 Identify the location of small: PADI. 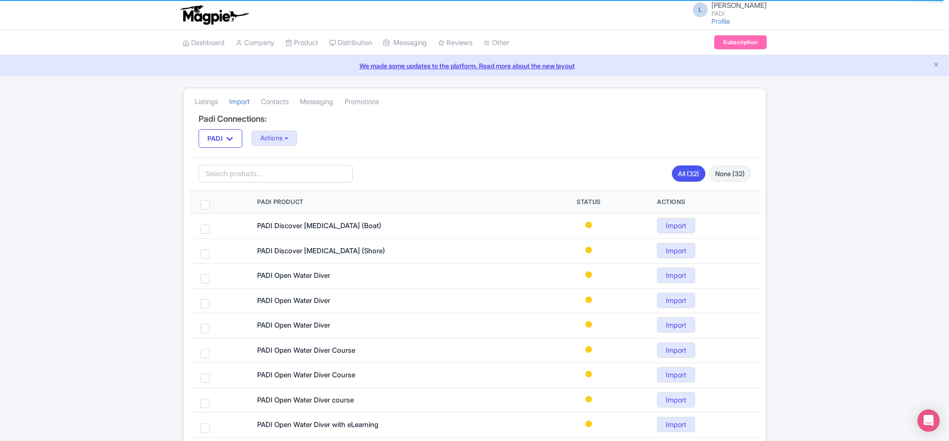
(739, 13).